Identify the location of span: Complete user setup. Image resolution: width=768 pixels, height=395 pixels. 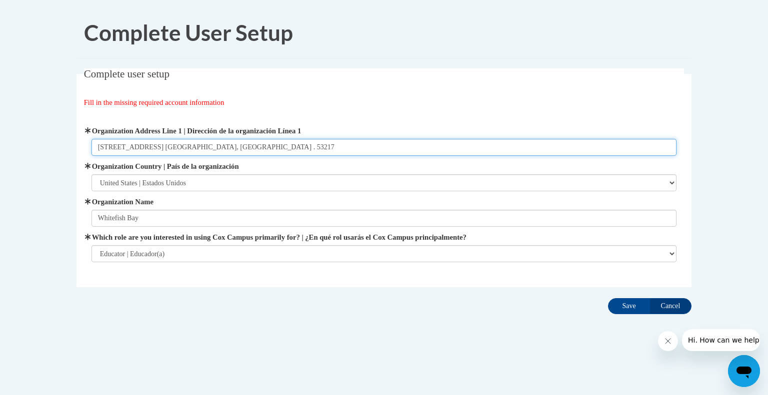
(126, 74).